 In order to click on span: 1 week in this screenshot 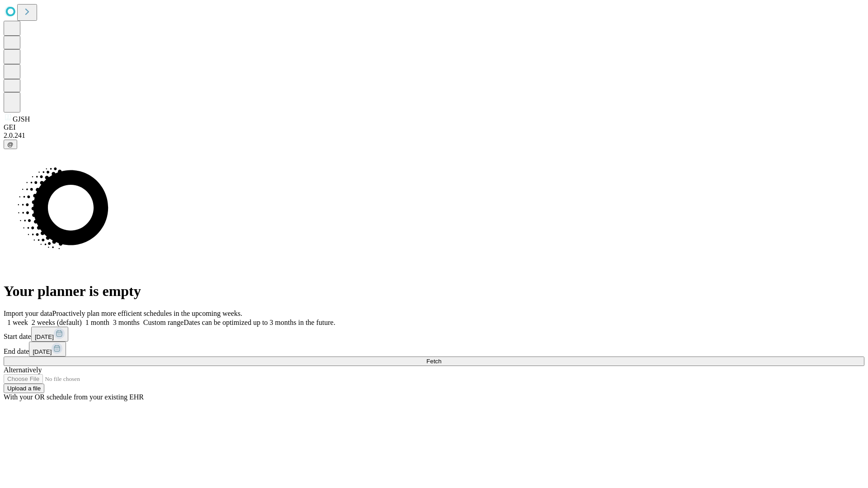, I will do `click(18, 322)`.